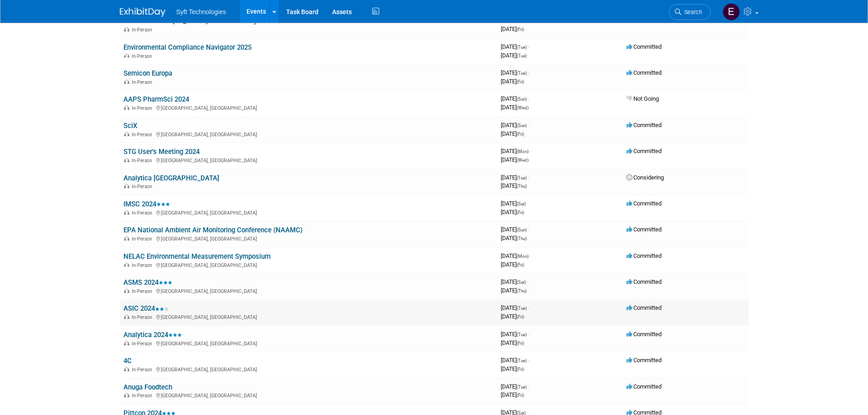 The width and height of the screenshot is (868, 415). Describe the element at coordinates (146, 204) in the screenshot. I see `a: IMSC 2024` at that location.